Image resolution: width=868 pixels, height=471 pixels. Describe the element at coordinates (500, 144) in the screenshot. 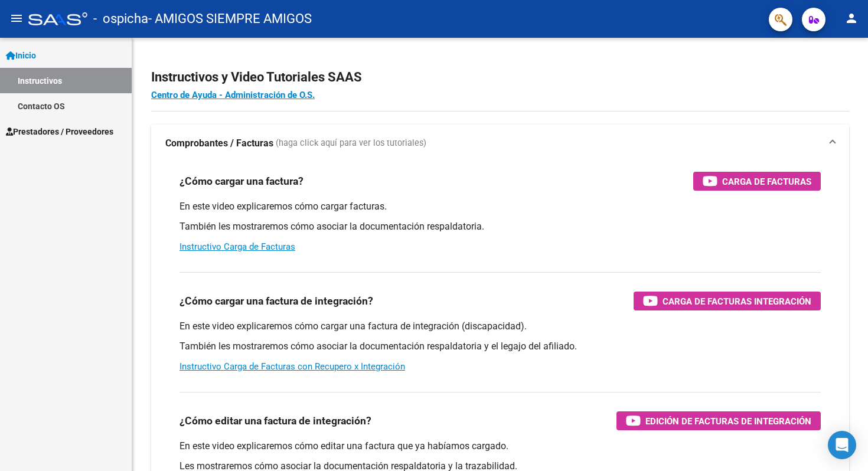

I see `mat-expansion-panel-header: Comprobantes / Facturas (haga click aquí para ver los tutoriales)` at that location.